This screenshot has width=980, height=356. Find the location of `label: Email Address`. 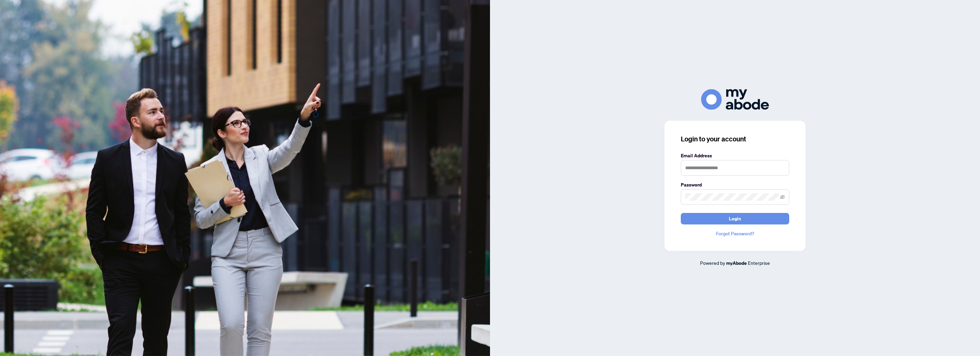

label: Email Address is located at coordinates (735, 156).